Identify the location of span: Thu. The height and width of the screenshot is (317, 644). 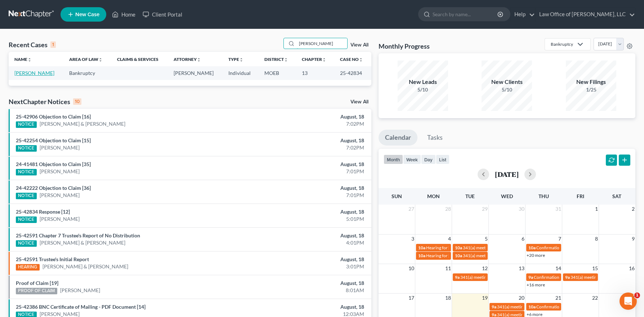
(544, 196).